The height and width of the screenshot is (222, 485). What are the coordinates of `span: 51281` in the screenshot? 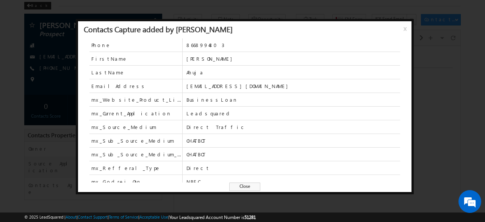 It's located at (250, 217).